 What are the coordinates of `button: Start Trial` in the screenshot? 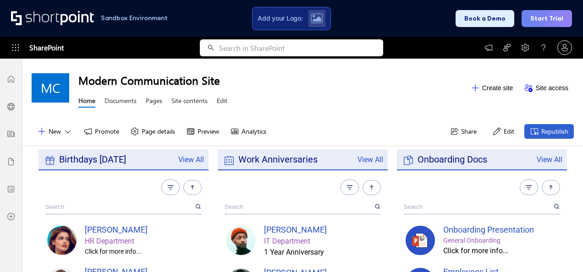 It's located at (547, 18).